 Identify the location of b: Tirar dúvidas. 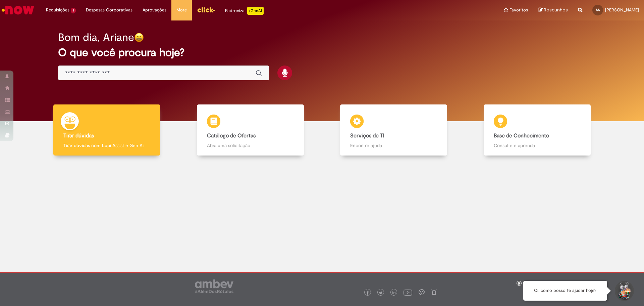
(78, 136).